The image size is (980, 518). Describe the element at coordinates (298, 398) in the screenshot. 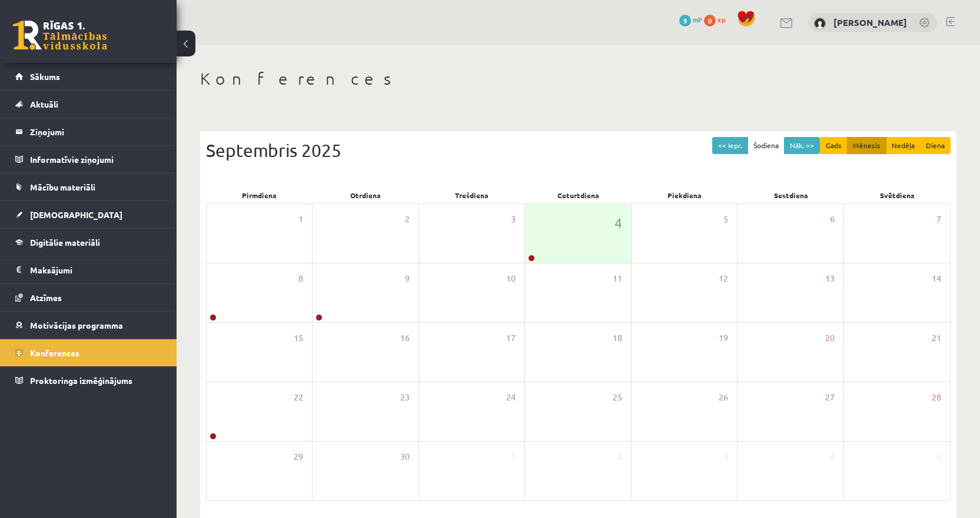

I see `span: 22` at that location.